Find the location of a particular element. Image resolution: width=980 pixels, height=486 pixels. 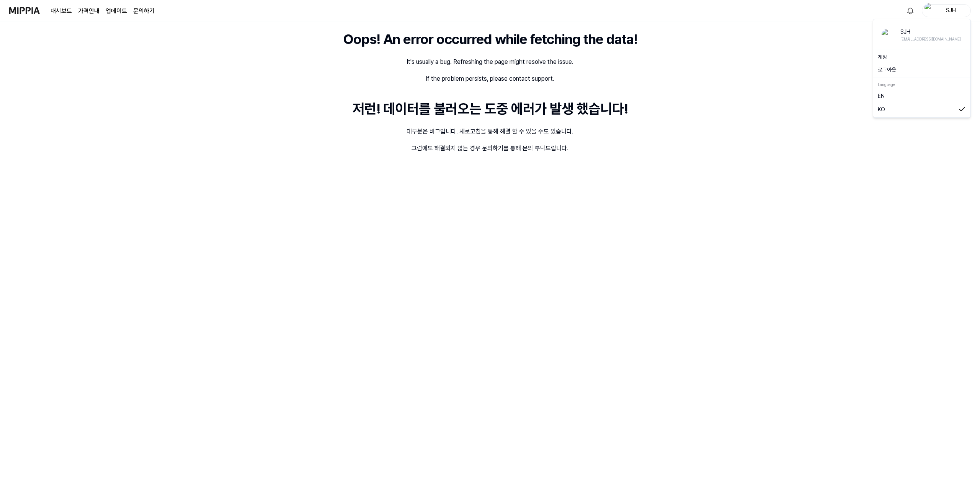

div: It's usually a bug. Refreshing the page might resolve the issue. is located at coordinates (490, 62).